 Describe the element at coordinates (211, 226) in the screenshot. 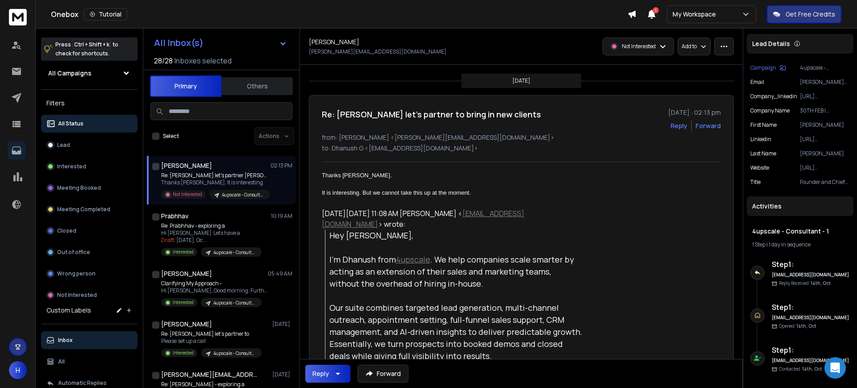

I see `p: Re: Prabhhav - exploring a` at that location.